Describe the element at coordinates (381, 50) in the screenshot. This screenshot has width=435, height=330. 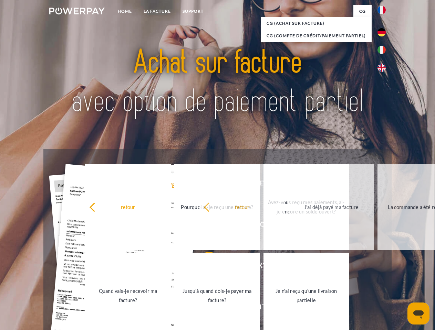
I see `img: it` at that location.